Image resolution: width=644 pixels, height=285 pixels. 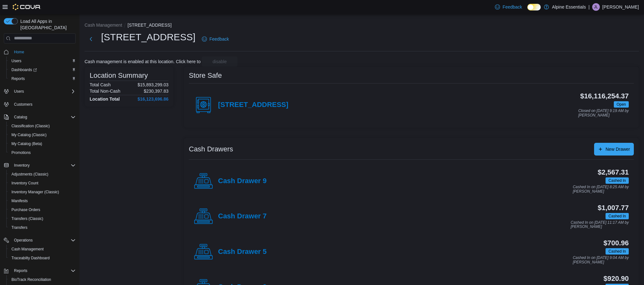 I want to click on button: Cash Management, so click(x=103, y=25).